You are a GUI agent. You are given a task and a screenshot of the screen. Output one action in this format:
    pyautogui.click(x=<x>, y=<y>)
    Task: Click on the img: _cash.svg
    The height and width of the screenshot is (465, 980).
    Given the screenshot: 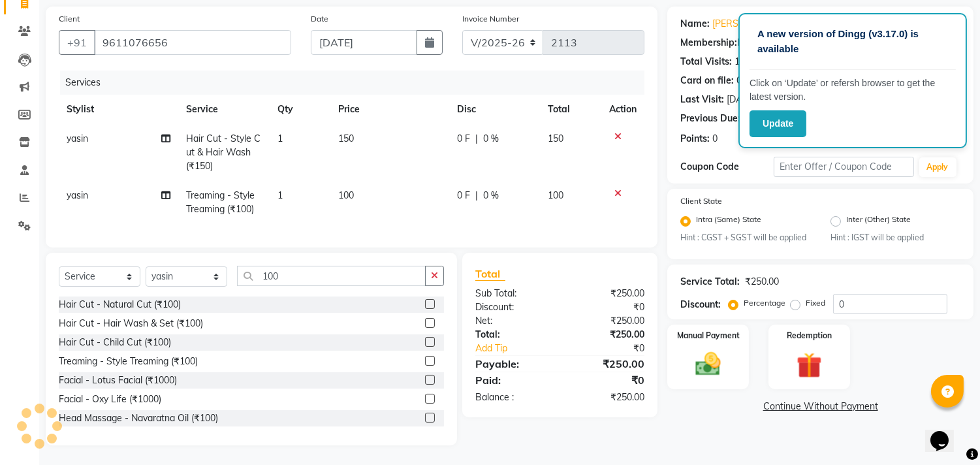 What is the action you would take?
    pyautogui.click(x=707, y=363)
    